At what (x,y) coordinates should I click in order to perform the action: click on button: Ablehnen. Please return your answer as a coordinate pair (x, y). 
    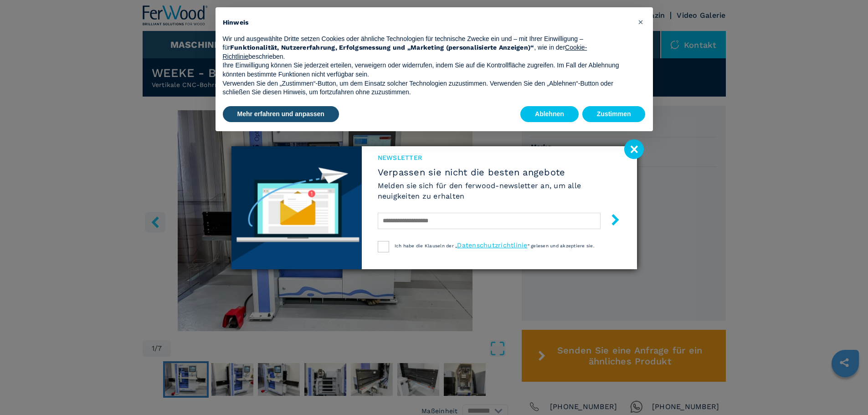
    Looking at the image, I should click on (549, 115).